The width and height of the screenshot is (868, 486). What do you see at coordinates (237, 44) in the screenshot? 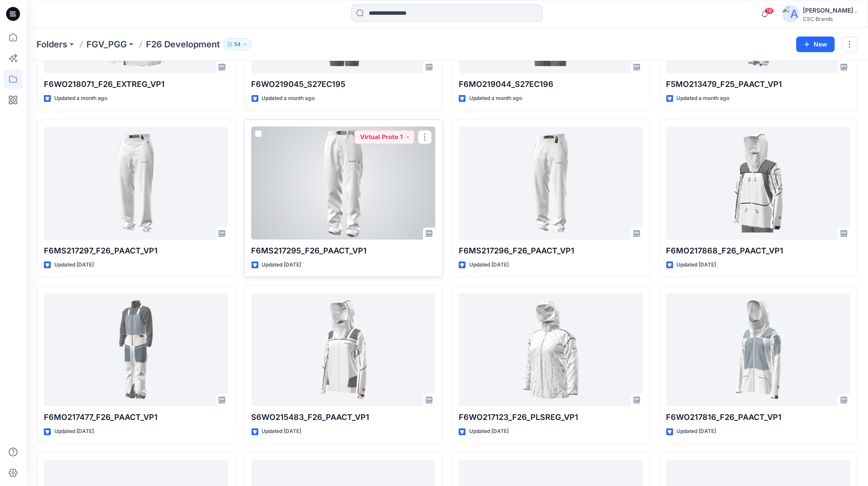
I see `p: 54` at bounding box center [237, 44].